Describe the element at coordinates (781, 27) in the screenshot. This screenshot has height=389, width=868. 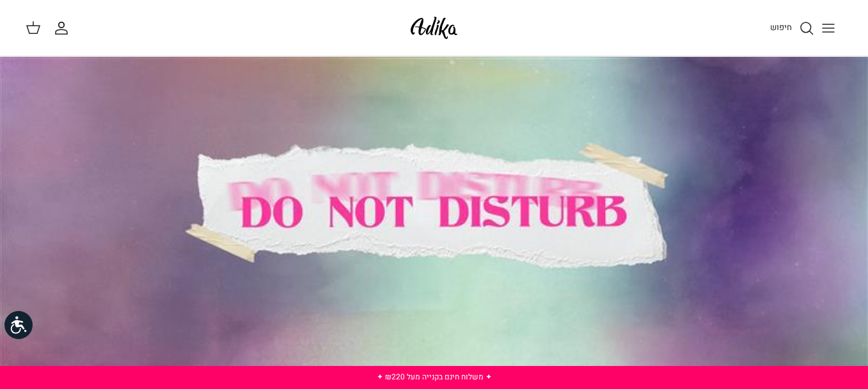
I see `span: חיפוש` at that location.